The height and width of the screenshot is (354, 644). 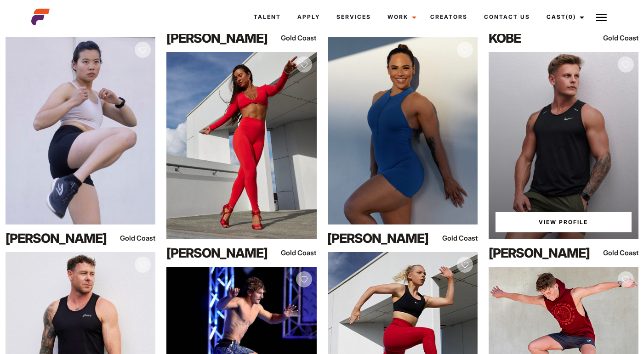 I want to click on div: Kobe, so click(x=534, y=38).